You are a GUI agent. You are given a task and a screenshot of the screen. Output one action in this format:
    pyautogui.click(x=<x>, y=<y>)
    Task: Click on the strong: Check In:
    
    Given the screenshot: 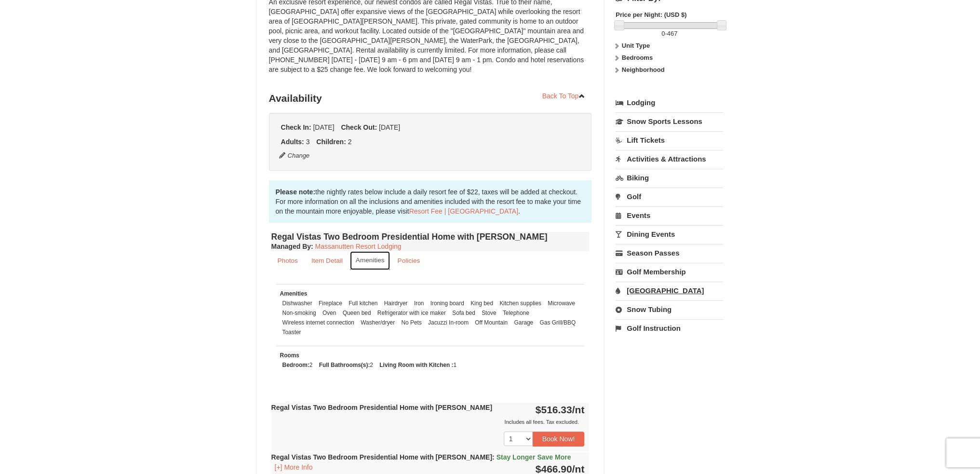 What is the action you would take?
    pyautogui.click(x=296, y=128)
    